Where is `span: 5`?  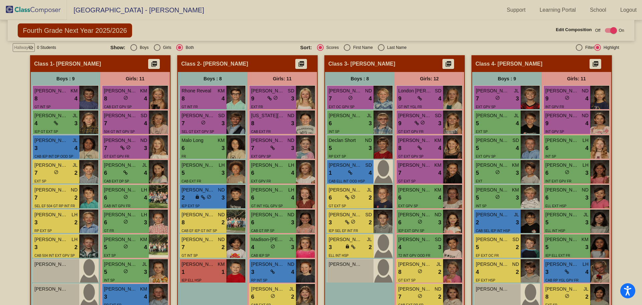
span: 5 is located at coordinates (183, 173).